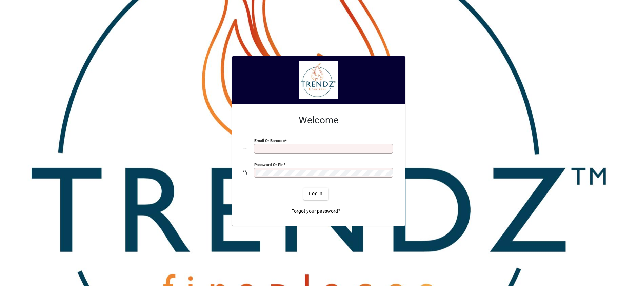  I want to click on h2: Welcome, so click(319, 120).